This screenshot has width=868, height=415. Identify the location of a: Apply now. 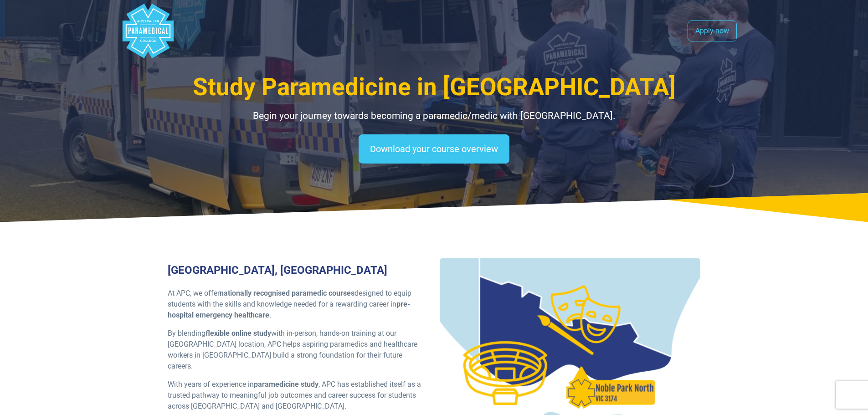
(712, 31).